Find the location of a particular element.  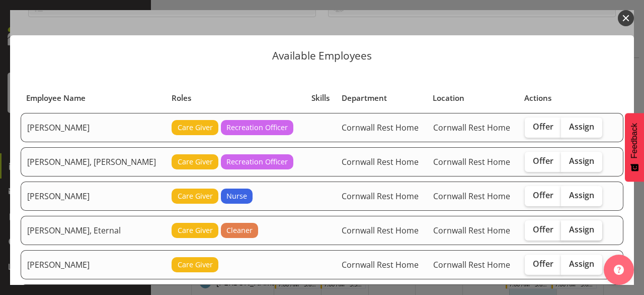

span: Location is located at coordinates (448, 98).